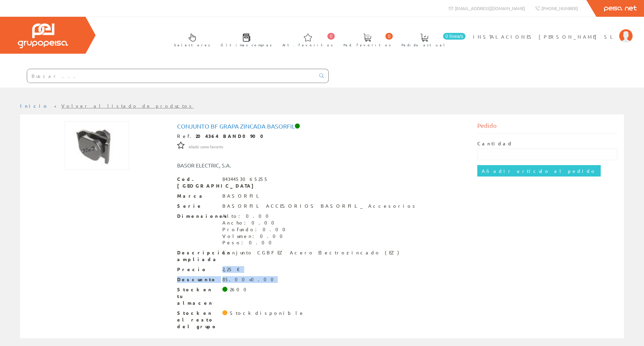 The width and height of the screenshot is (644, 346). I want to click on div: Profundo: 0.00, so click(256, 229).